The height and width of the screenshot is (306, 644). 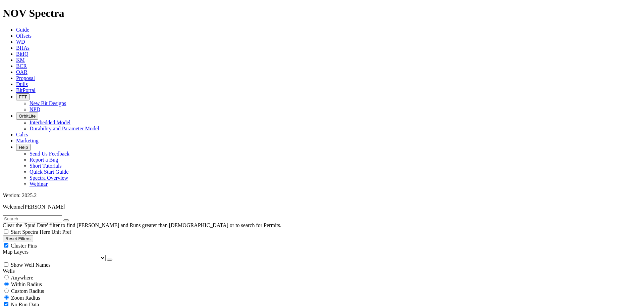 I want to click on span: Zoom Radius, so click(x=25, y=298).